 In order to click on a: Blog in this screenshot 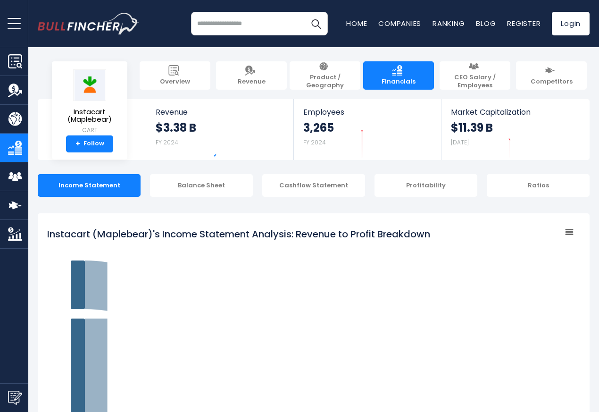, I will do `click(486, 23)`.